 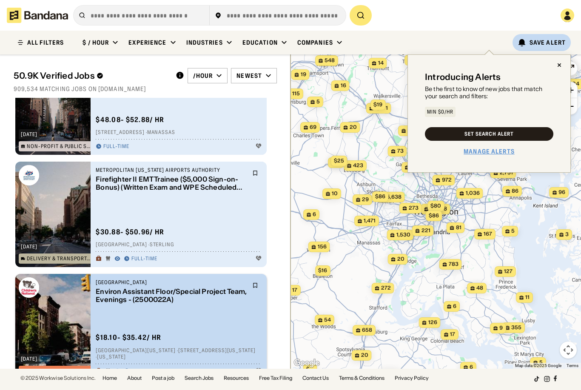 I want to click on div: Newest, so click(x=249, y=76).